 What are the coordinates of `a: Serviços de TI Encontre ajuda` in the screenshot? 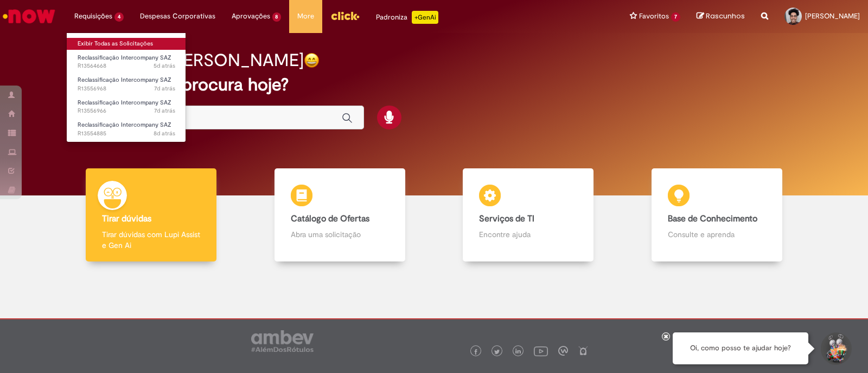 It's located at (528, 215).